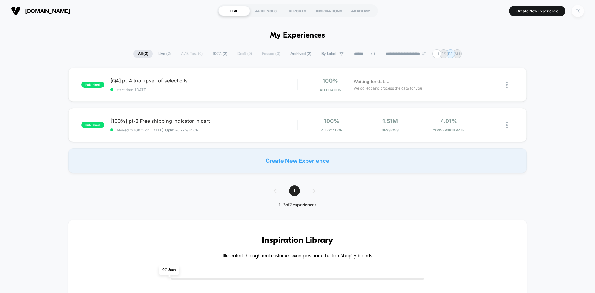 This screenshot has width=595, height=293. I want to click on h1: My Experiences, so click(297, 35).